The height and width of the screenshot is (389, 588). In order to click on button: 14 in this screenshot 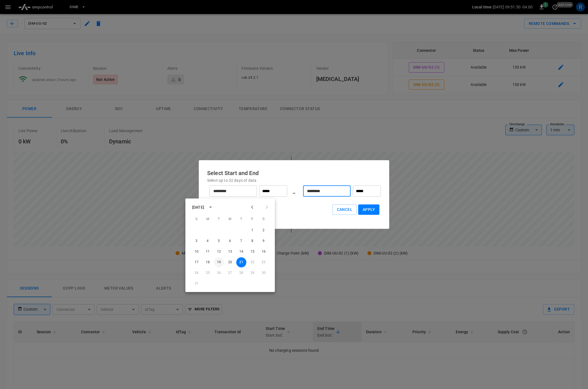, I will do `click(241, 252)`.